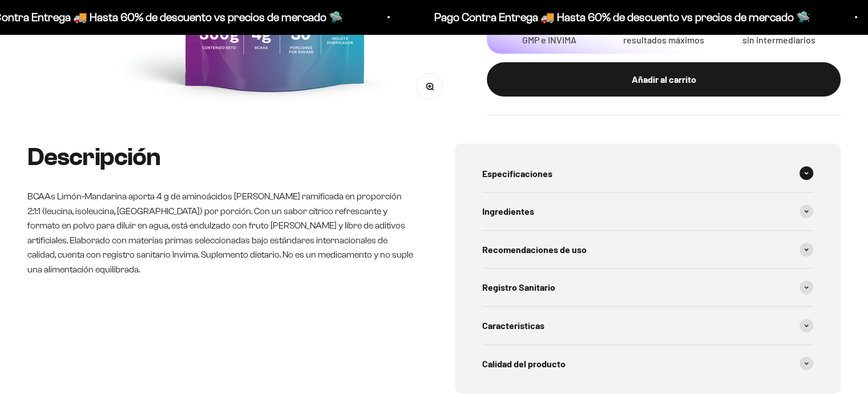 The width and height of the screenshot is (868, 397). Describe the element at coordinates (648, 287) in the screenshot. I see `summary: Registro Sanitario` at that location.